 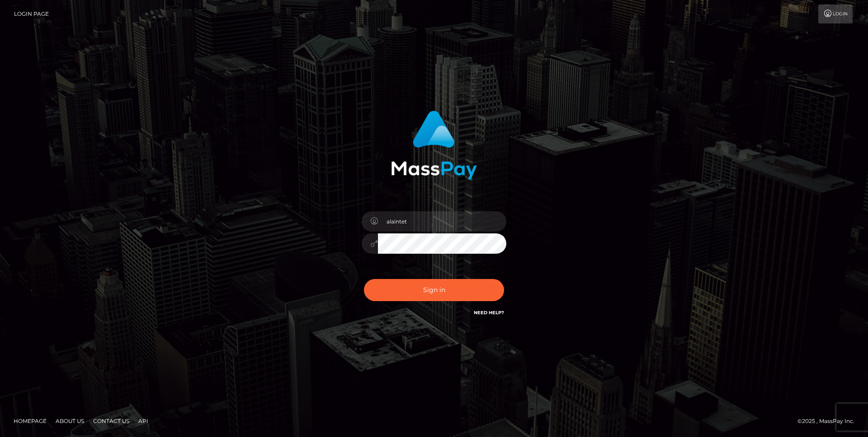 I want to click on input: Username..., so click(x=442, y=221).